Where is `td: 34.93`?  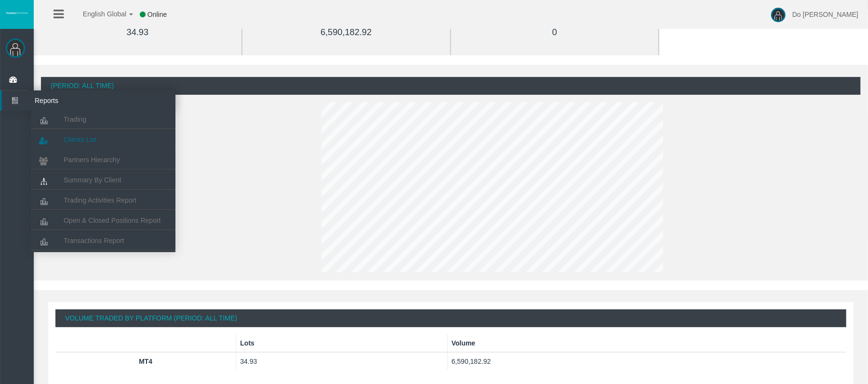
td: 34.93 is located at coordinates (342, 361).